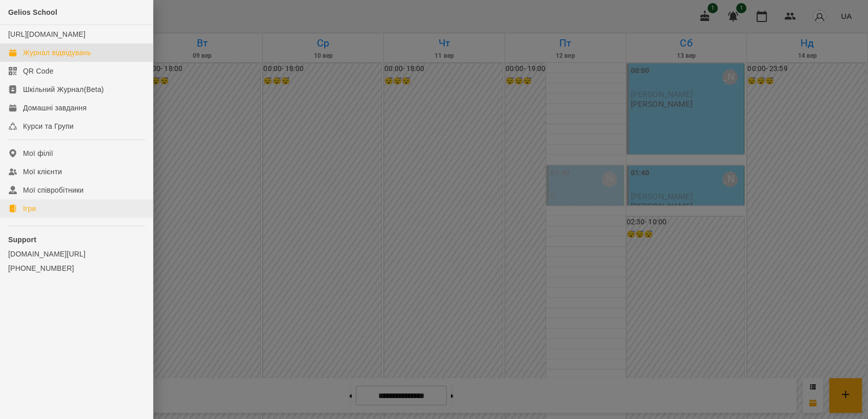 Image resolution: width=868 pixels, height=419 pixels. Describe the element at coordinates (48, 127) in the screenshot. I see `div: Курси та Групи` at that location.